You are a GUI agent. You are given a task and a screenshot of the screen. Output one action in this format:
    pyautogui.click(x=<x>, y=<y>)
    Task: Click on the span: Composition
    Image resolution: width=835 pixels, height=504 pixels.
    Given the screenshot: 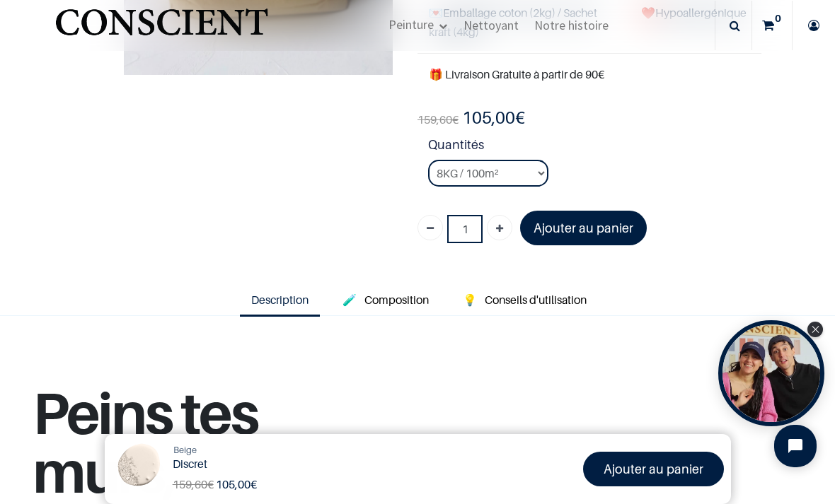 What is the action you would take?
    pyautogui.click(x=396, y=299)
    